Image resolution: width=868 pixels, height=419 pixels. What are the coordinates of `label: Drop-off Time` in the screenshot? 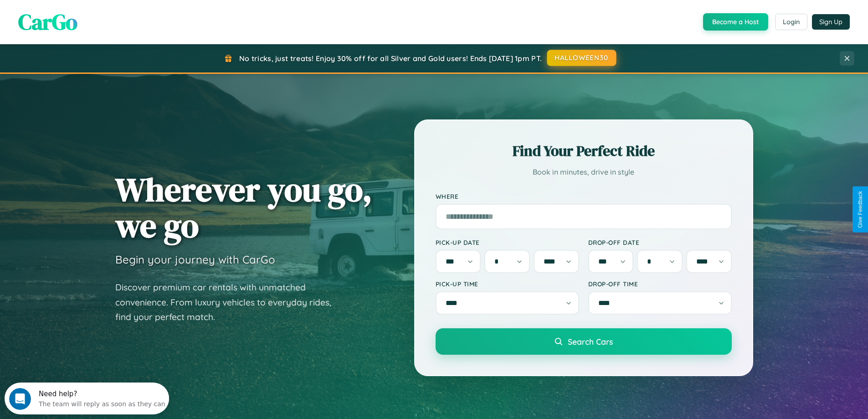 It's located at (660, 283).